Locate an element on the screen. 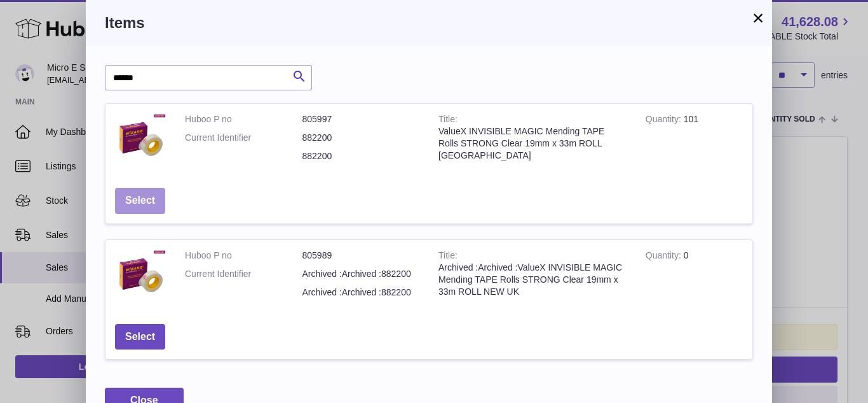  dd: 805997 is located at coordinates (361, 119).